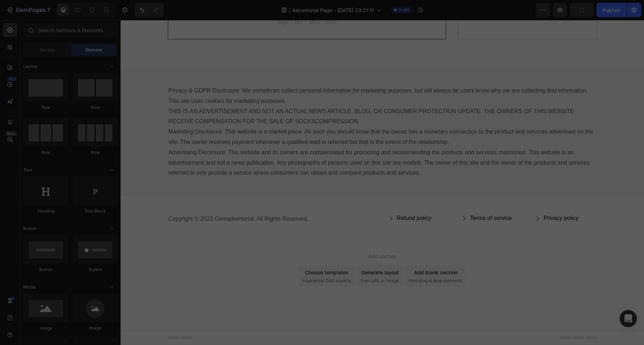 The height and width of the screenshot is (345, 644). What do you see at coordinates (206, 261) in the screenshot?
I see `span: inspired by CRO experts` at bounding box center [206, 261].